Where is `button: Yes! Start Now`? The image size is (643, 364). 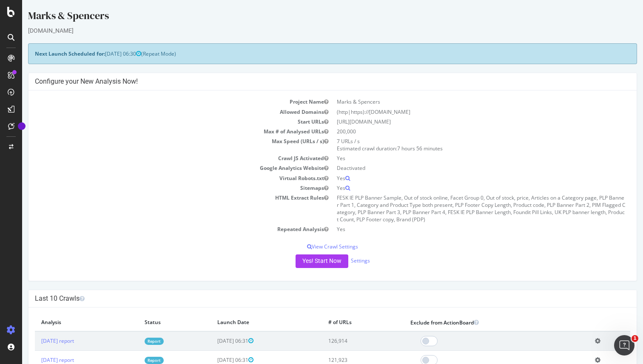
button: Yes! Start Now is located at coordinates (300, 261).